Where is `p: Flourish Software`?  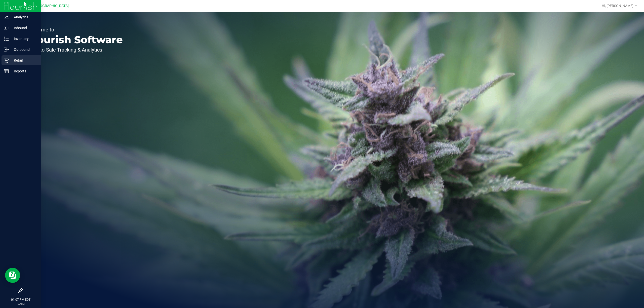
p: Flourish Software is located at coordinates (75, 40).